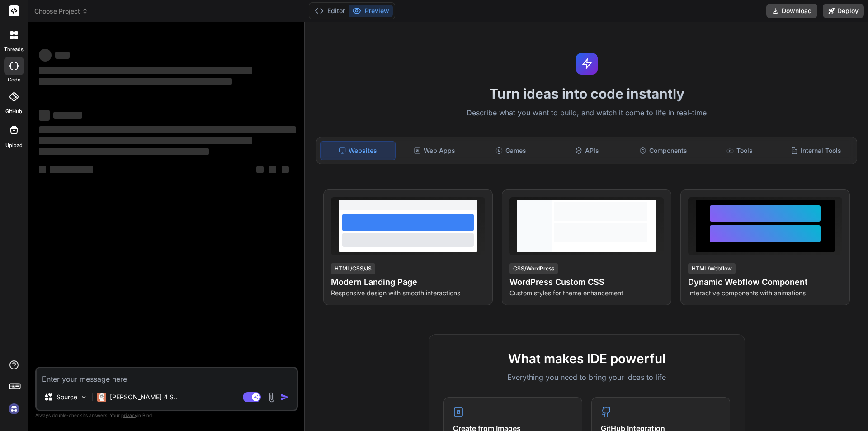 The width and height of the screenshot is (868, 431). What do you see at coordinates (14, 80) in the screenshot?
I see `label: code` at bounding box center [14, 80].